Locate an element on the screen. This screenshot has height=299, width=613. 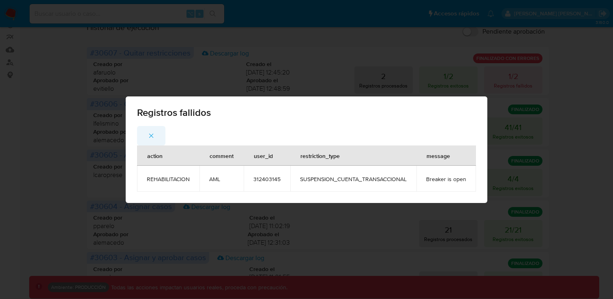
div: comment is located at coordinates (221, 156).